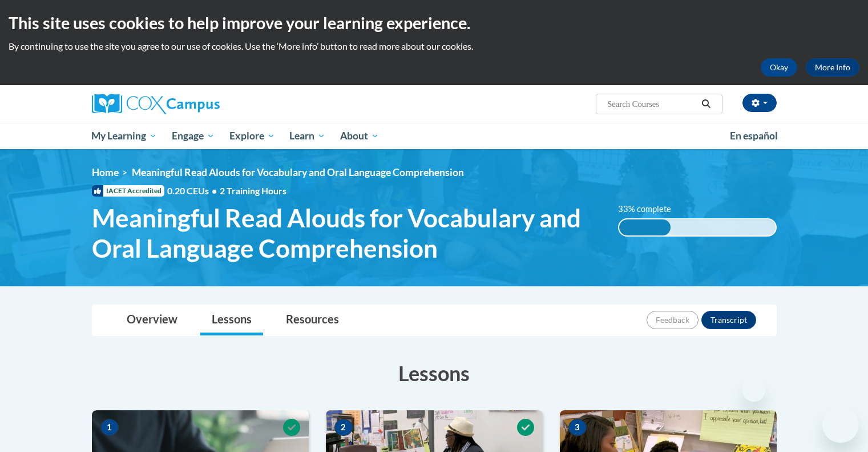 This screenshot has width=868, height=452. What do you see at coordinates (832, 68) in the screenshot?
I see `a: More Info` at bounding box center [832, 68].